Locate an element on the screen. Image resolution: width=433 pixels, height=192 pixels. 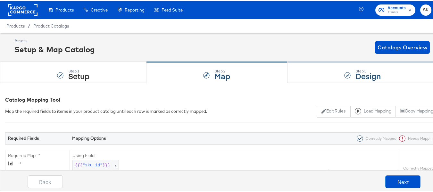
div: Map the required fields to items in your product catalog until each row is marked as correctly ma... is located at coordinates (106, 110).